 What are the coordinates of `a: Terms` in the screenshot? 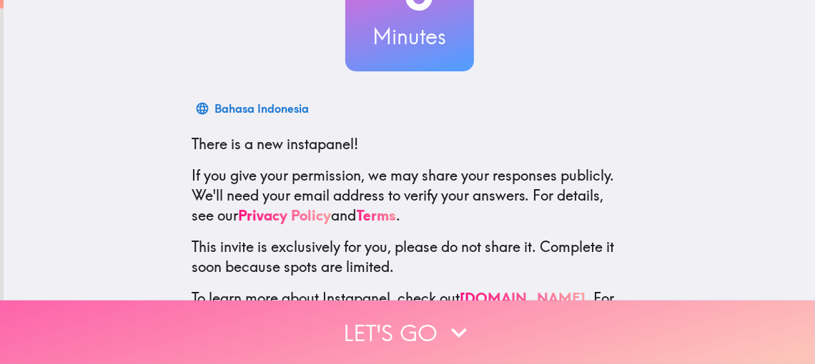 It's located at (377, 215).